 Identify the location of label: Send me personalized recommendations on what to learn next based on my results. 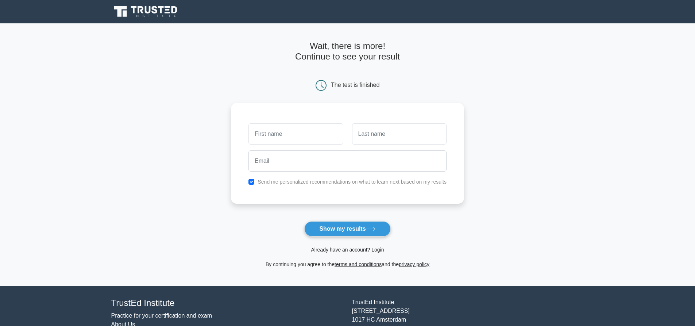
(352, 182).